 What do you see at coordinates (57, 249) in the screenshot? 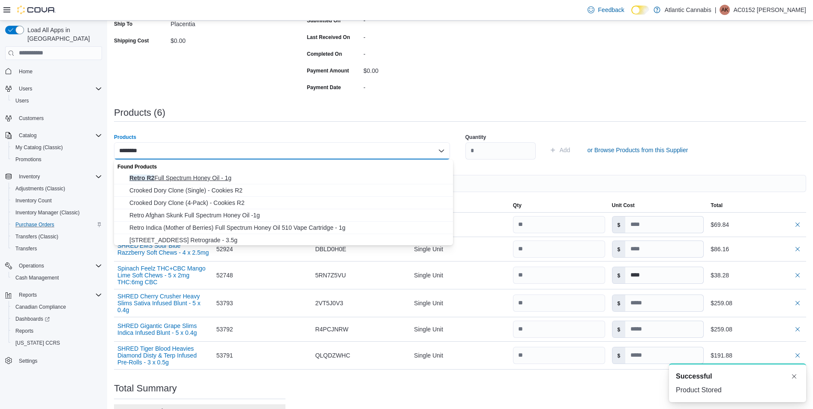
I see `span: Transfers` at bounding box center [57, 249].